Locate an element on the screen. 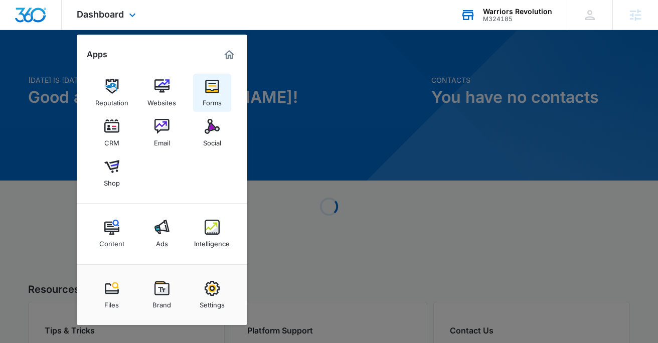 Image resolution: width=658 pixels, height=343 pixels. a: Marketing 360® Dashboard is located at coordinates (229, 55).